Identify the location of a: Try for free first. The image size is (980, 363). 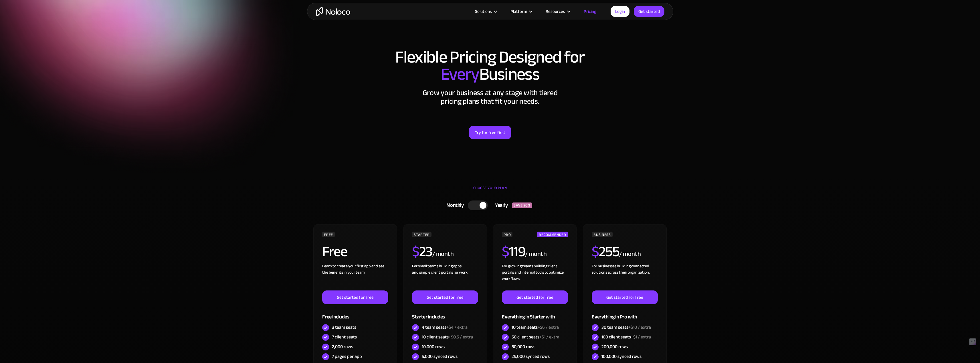
(490, 133).